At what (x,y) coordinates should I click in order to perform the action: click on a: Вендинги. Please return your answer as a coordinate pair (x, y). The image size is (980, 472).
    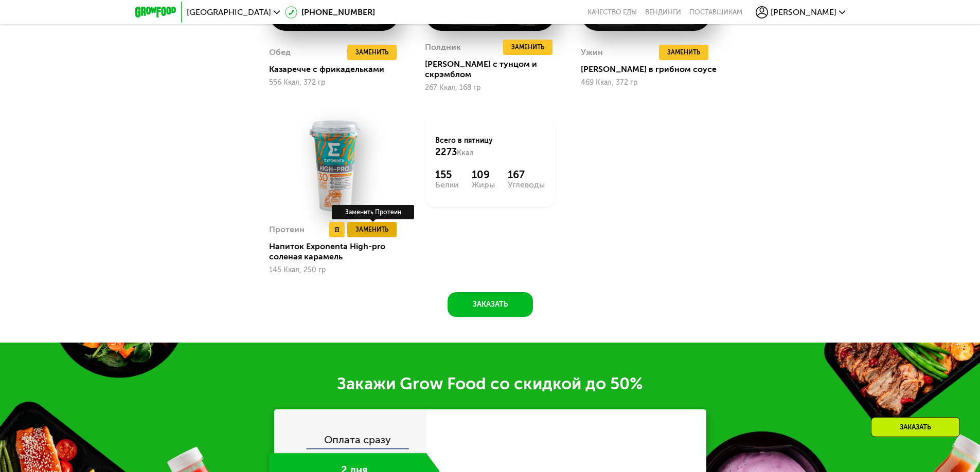
    Looking at the image, I should click on (663, 12).